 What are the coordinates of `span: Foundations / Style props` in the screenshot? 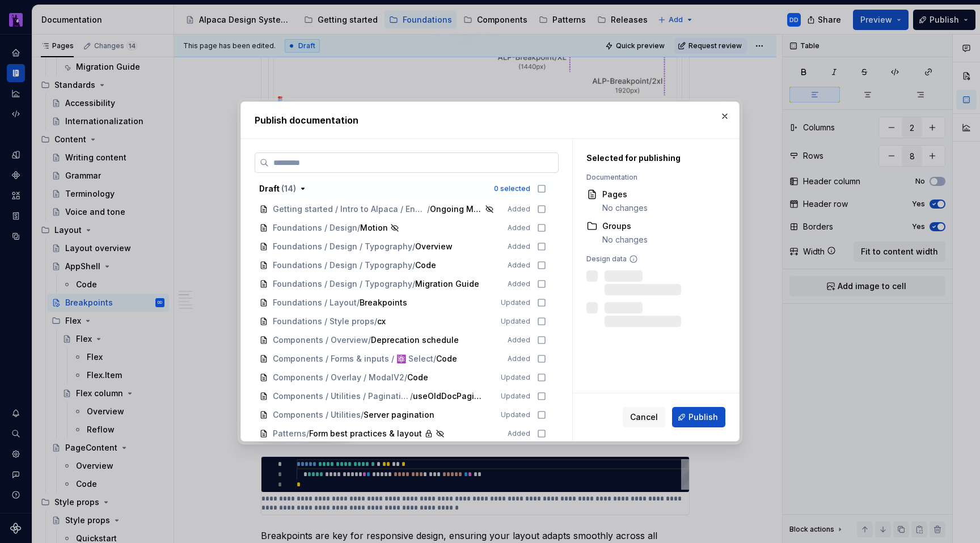 It's located at (323, 322).